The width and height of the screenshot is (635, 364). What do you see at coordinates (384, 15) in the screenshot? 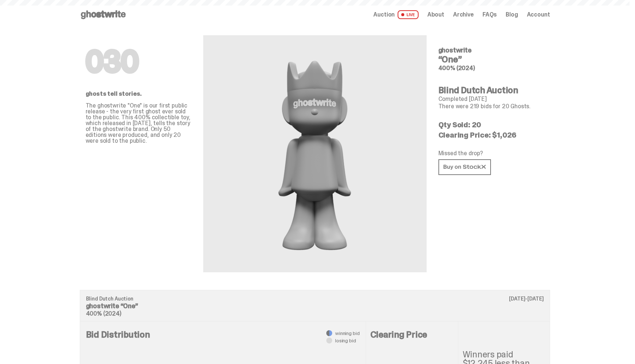
I see `span: Auction` at bounding box center [384, 15].